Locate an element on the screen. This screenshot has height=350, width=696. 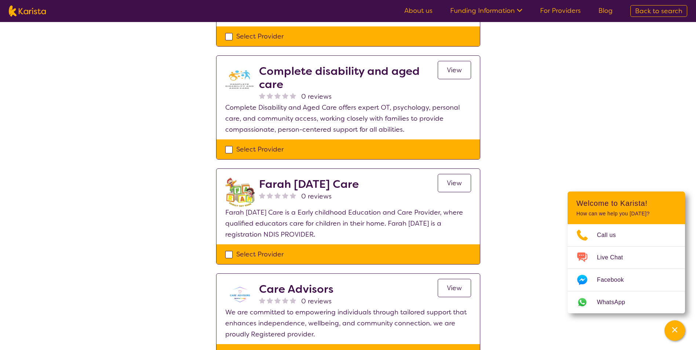
a: Blog is located at coordinates (606, 11).